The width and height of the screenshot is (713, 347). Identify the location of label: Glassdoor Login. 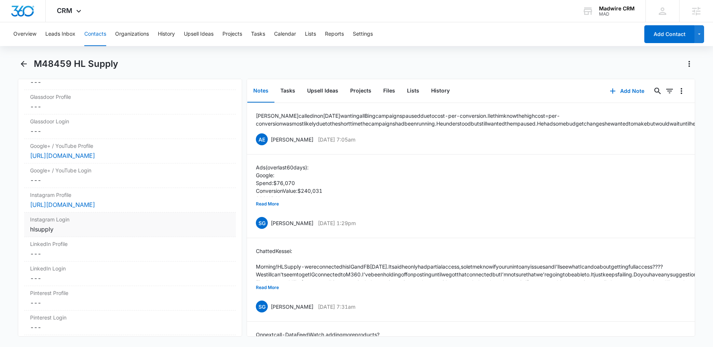
(130, 121).